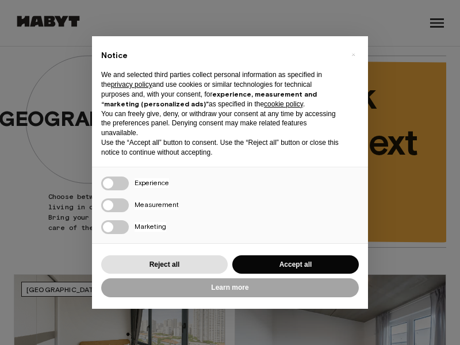  I want to click on span: Measurement, so click(156, 205).